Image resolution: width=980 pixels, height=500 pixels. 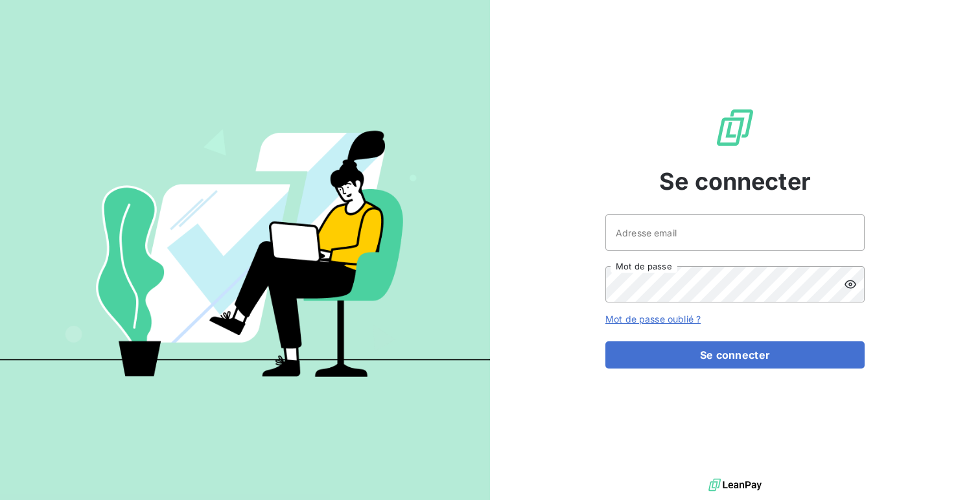 What do you see at coordinates (652, 319) in the screenshot?
I see `a: Mot de passe oublié ?` at bounding box center [652, 319].